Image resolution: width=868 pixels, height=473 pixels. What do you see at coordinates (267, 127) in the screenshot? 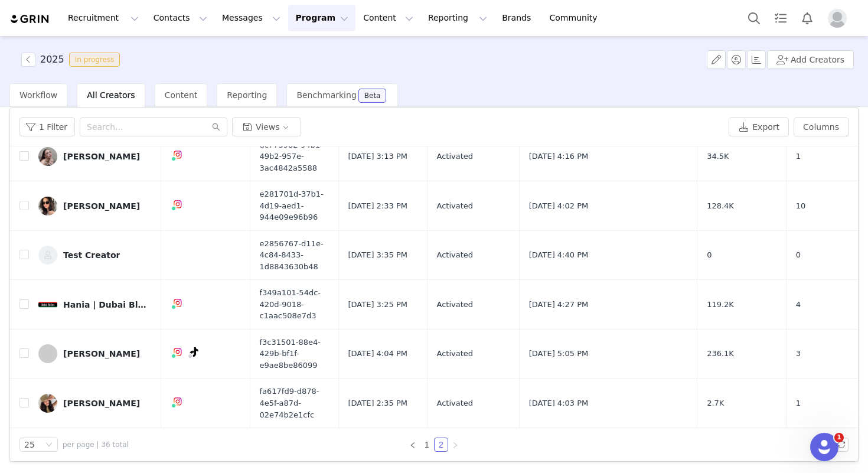
I see `button: Views` at bounding box center [267, 127].